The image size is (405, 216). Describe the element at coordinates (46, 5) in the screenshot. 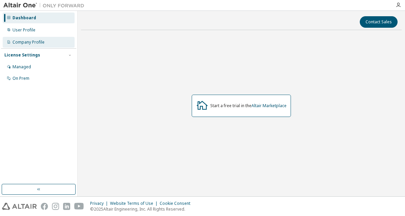

I see `img: Altair One` at that location.